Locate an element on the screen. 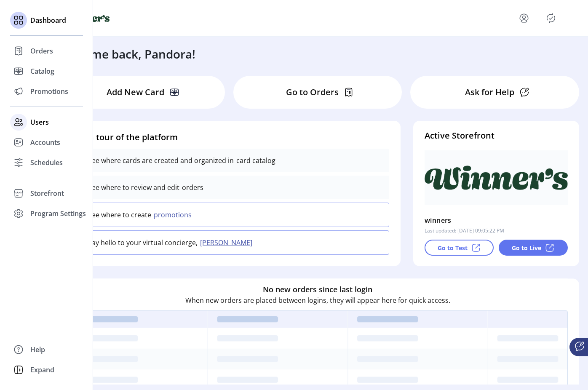 The height and width of the screenshot is (390, 588). p: Say hello to your virtual concierge, is located at coordinates (143, 242).